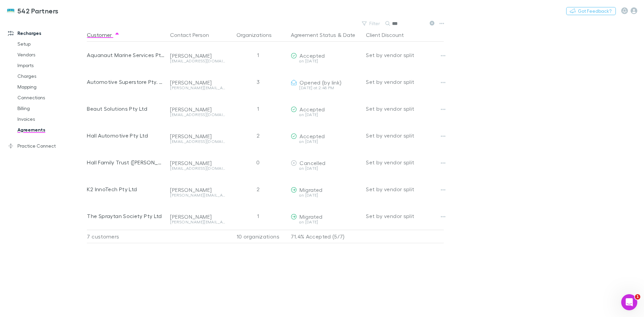 The width and height of the screenshot is (644, 317). What do you see at coordinates (638, 297) in the screenshot?
I see `span: 1` at bounding box center [638, 297].